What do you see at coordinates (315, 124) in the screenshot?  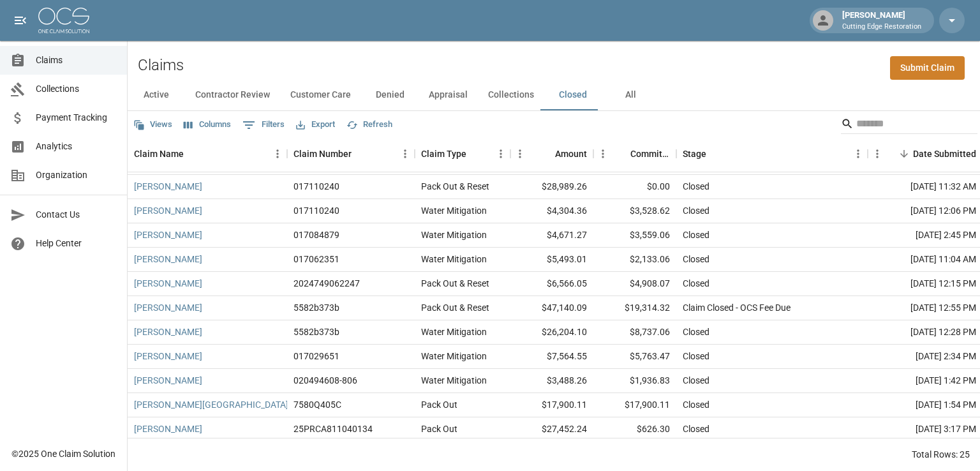 I see `button: Export` at bounding box center [315, 124].